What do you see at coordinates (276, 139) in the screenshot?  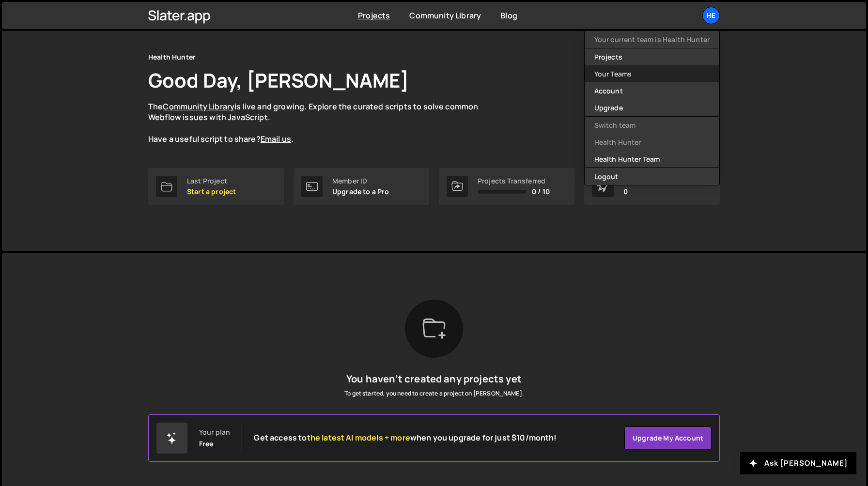 I see `a: Email us` at bounding box center [276, 139].